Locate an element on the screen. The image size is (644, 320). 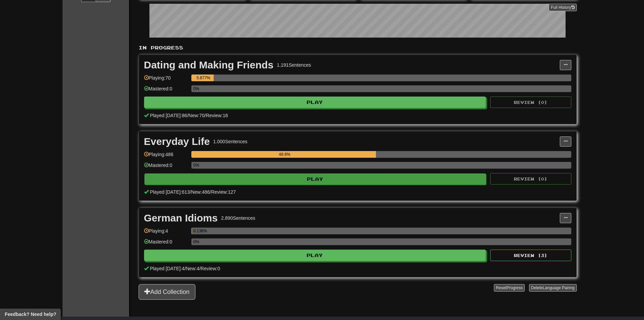
div: Playing: 486 is located at coordinates (166, 156).